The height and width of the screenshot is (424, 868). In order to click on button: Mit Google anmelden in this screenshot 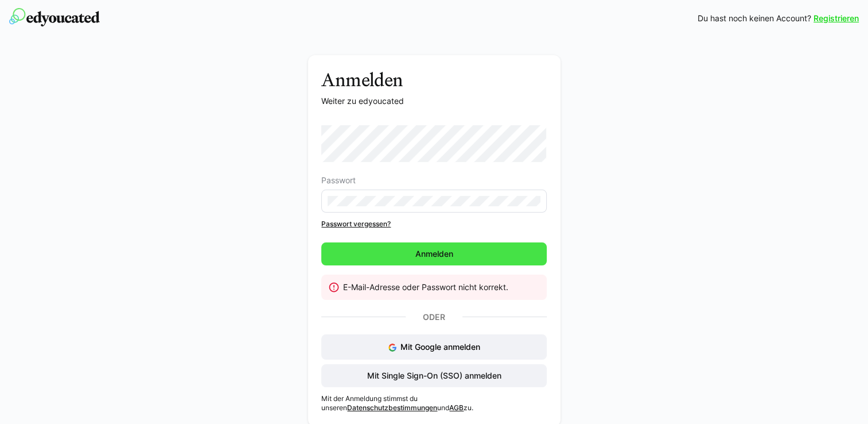, I will do `click(434, 347)`.